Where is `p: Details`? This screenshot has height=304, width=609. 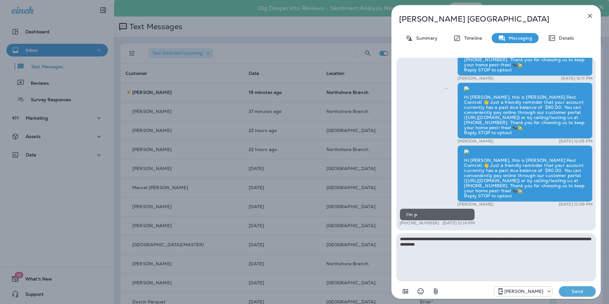
p: Details is located at coordinates (565, 38).